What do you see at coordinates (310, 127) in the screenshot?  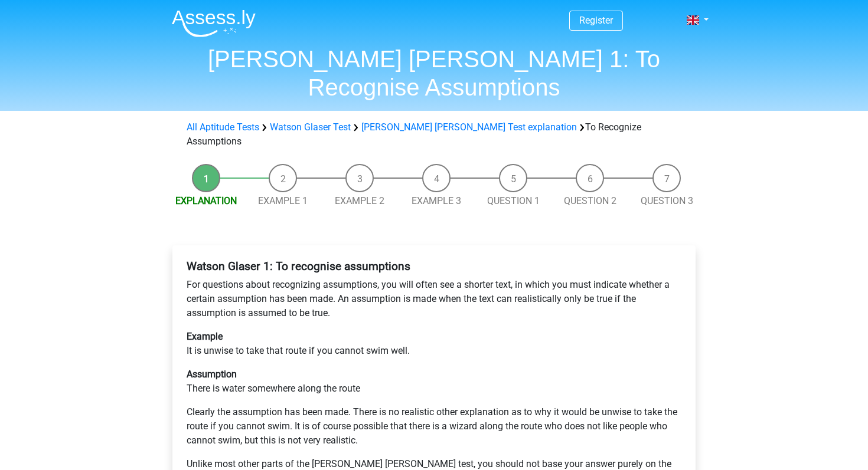 I see `a: Watson Glaser Test` at bounding box center [310, 127].